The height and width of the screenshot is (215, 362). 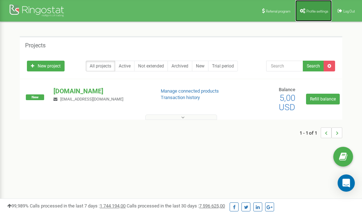 What do you see at coordinates (35, 97) in the screenshot?
I see `span: New` at bounding box center [35, 97].